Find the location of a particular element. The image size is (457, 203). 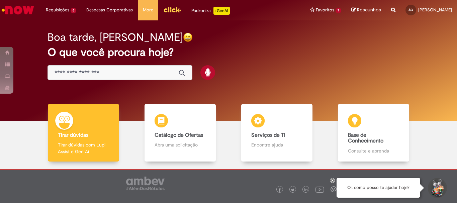

a: Serviços de TI Encontre ajuda is located at coordinates (276, 133).